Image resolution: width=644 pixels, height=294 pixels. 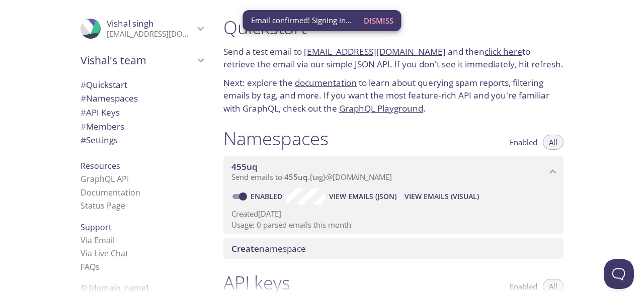 What do you see at coordinates (102, 126) in the screenshot?
I see `span: Members` at bounding box center [102, 126].